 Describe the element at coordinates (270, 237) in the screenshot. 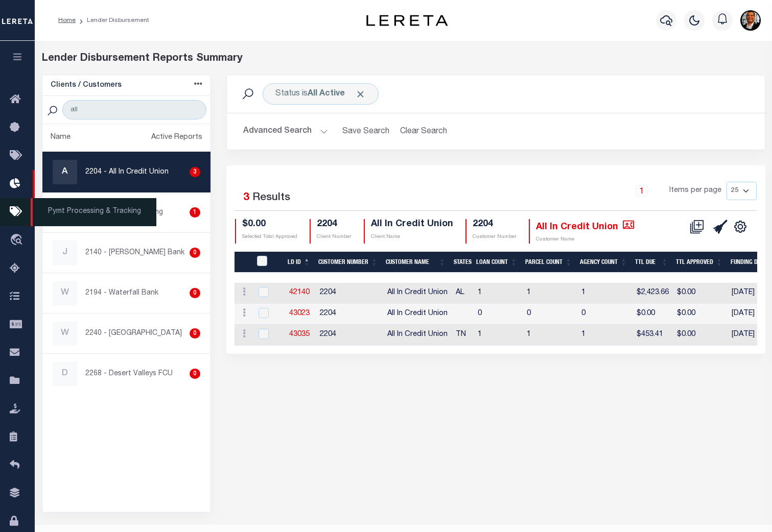

I see `p: Selected Total Approved` at that location.